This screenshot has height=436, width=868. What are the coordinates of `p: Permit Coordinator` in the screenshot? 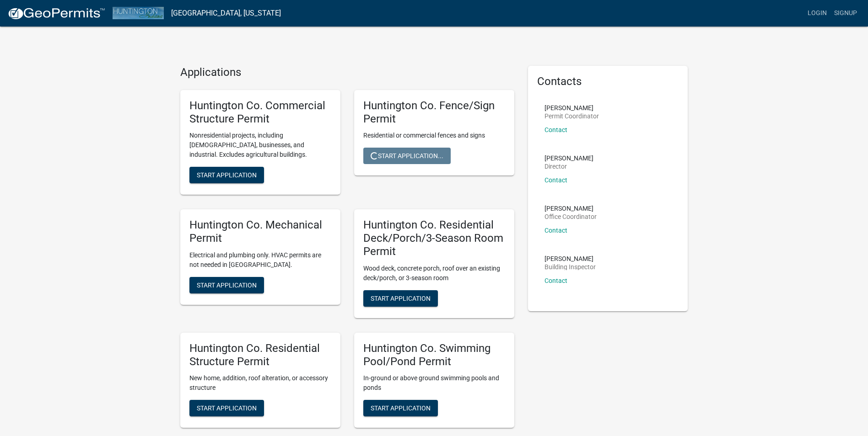 It's located at (572, 116).